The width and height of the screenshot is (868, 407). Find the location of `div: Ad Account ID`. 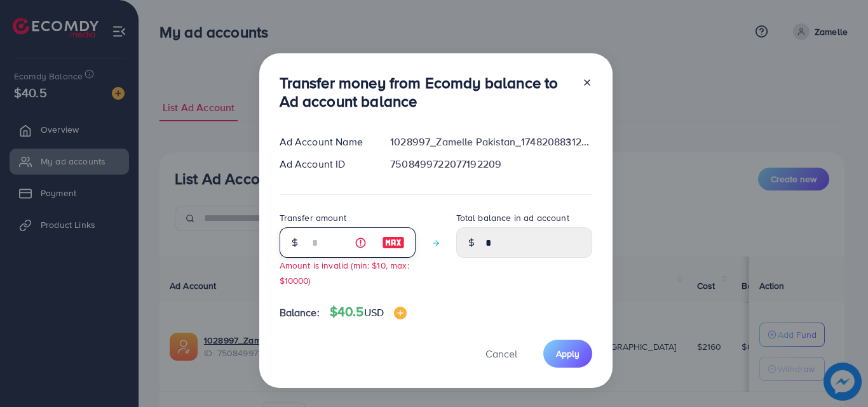

div: Ad Account ID is located at coordinates (324, 164).